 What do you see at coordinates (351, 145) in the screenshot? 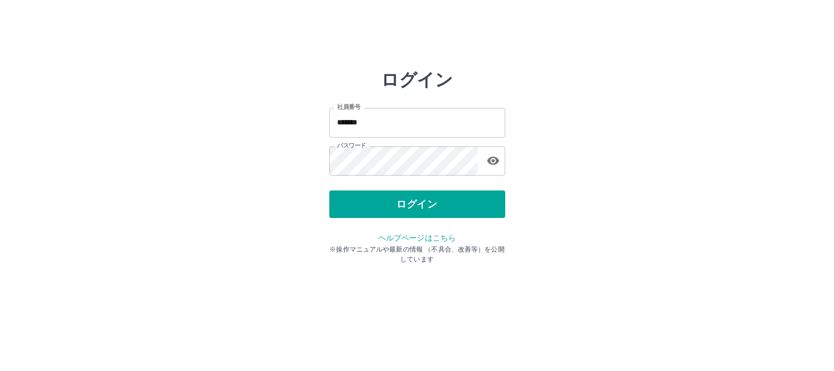
I see `label: パスワード` at bounding box center [351, 145].